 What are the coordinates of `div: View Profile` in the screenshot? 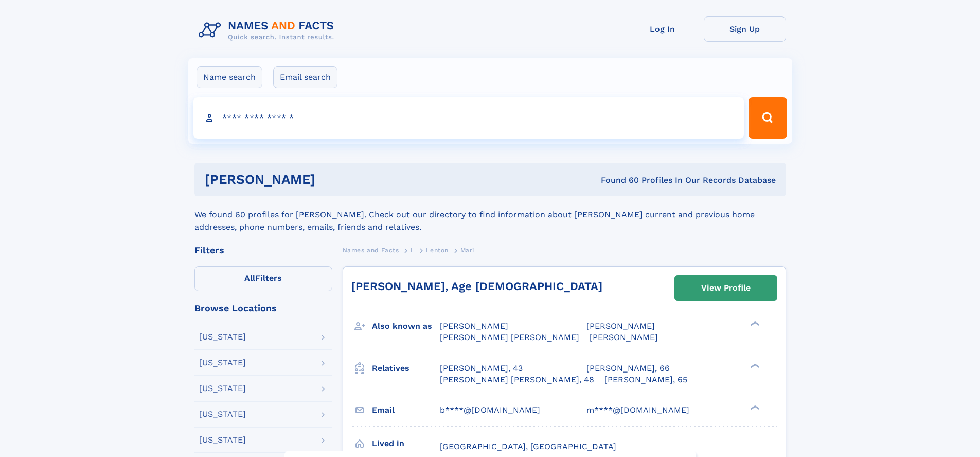 It's located at (726, 288).